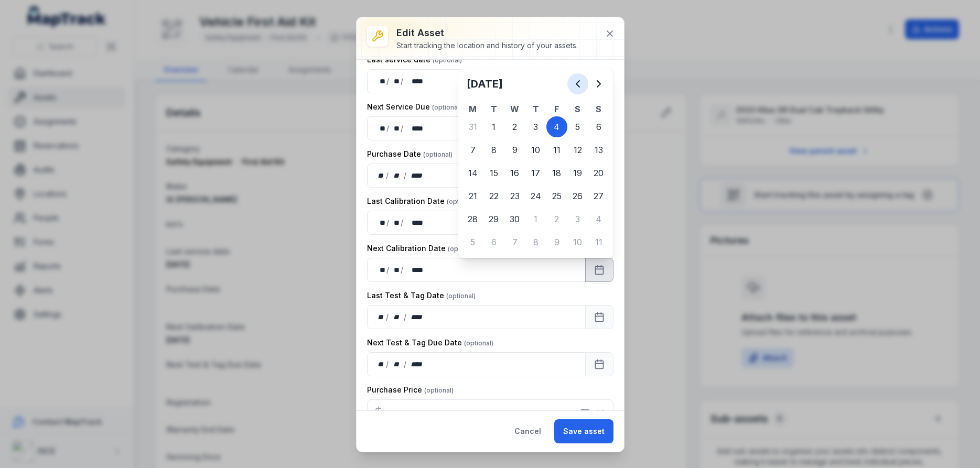  I want to click on div: 17, so click(536, 173).